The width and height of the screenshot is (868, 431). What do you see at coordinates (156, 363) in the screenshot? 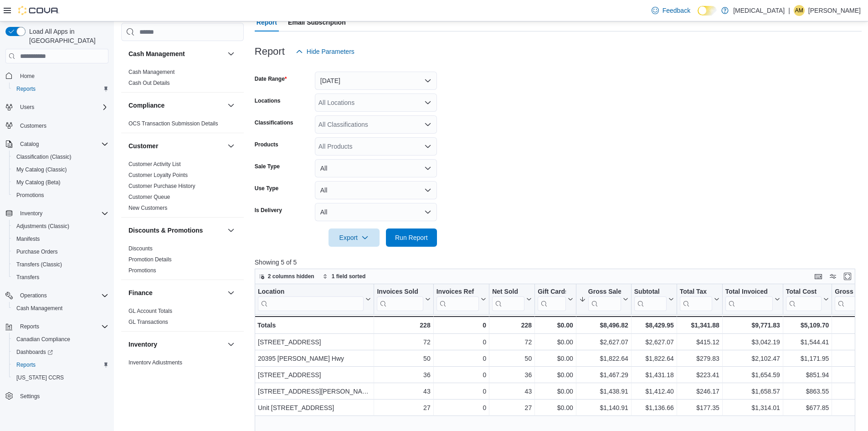
I see `span: Inventory Adjustments` at bounding box center [156, 363].